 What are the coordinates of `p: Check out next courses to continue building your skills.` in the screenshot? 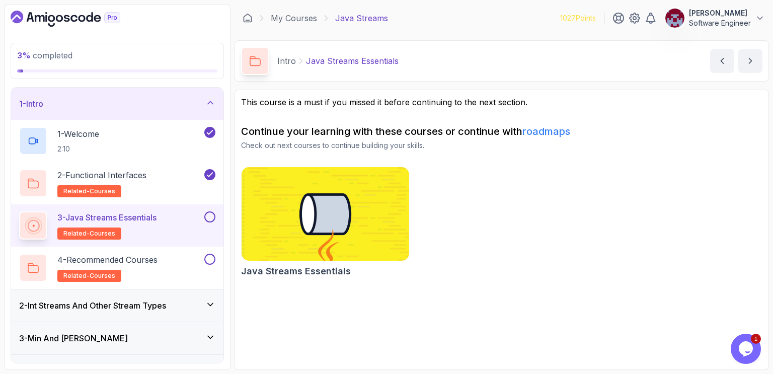 It's located at (502, 145).